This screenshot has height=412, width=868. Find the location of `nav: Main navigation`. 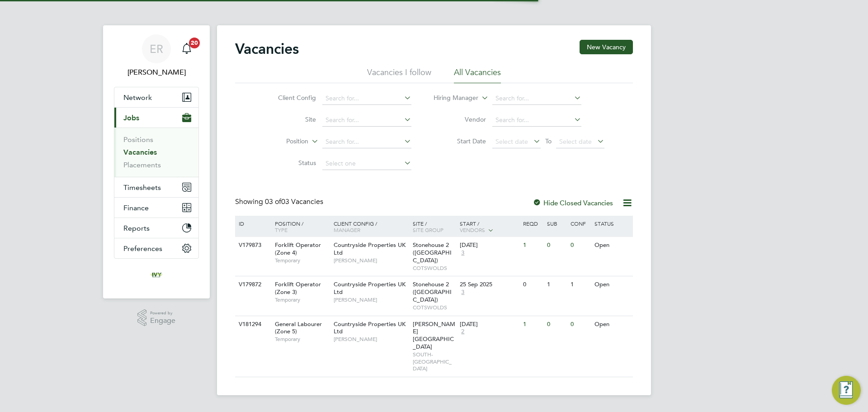

nav: Main navigation is located at coordinates (156, 162).